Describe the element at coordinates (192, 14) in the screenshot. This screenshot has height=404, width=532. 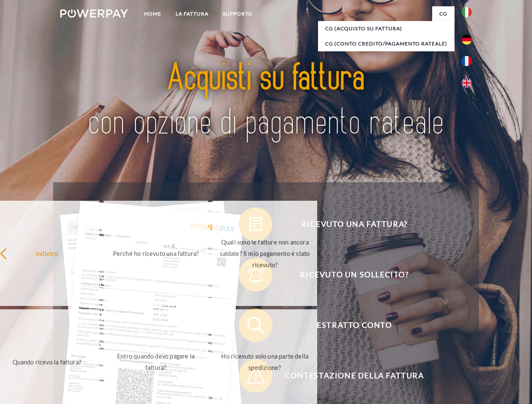
I see `a: LA FATTURA` at that location.